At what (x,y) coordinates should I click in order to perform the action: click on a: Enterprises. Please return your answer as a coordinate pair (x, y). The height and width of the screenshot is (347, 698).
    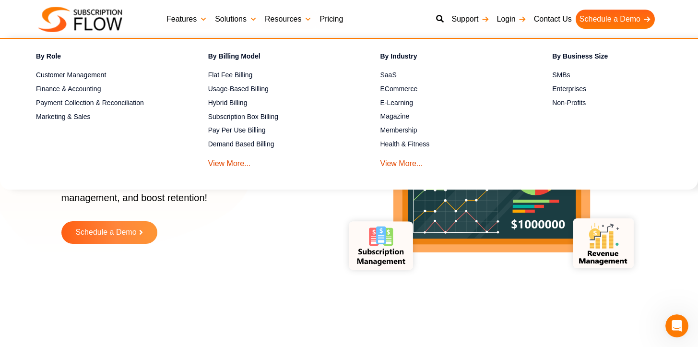
    Looking at the image, I should click on (621, 89).